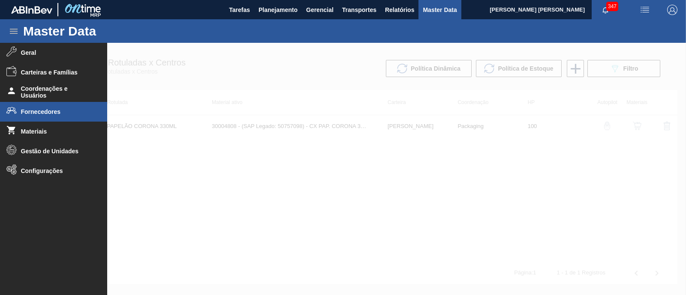 The image size is (686, 295). What do you see at coordinates (359, 10) in the screenshot?
I see `span: Transportes` at bounding box center [359, 10].